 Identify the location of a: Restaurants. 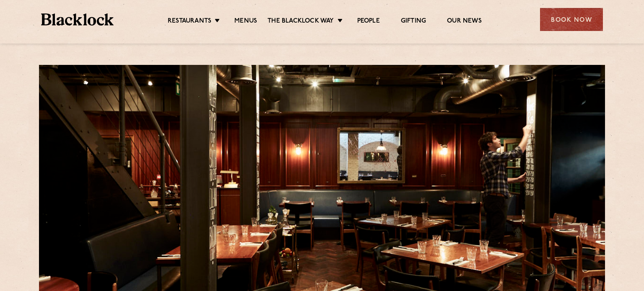
(189, 22).